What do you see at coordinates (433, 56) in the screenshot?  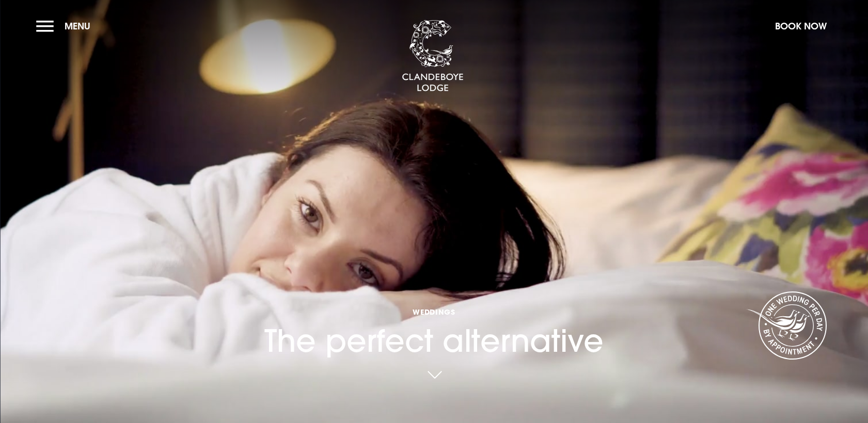 I see `img: Clandeboye Lodge` at bounding box center [433, 56].